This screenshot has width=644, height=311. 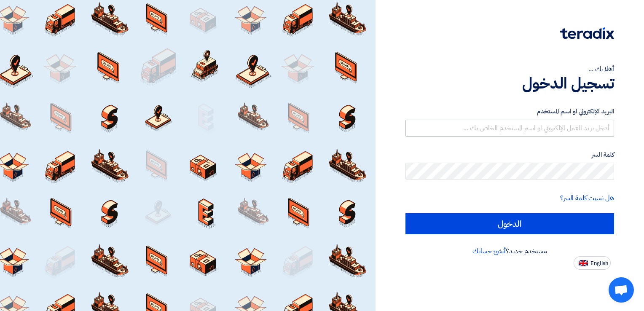 What do you see at coordinates (489, 251) in the screenshot?
I see `a: أنشئ حسابك` at bounding box center [489, 251].